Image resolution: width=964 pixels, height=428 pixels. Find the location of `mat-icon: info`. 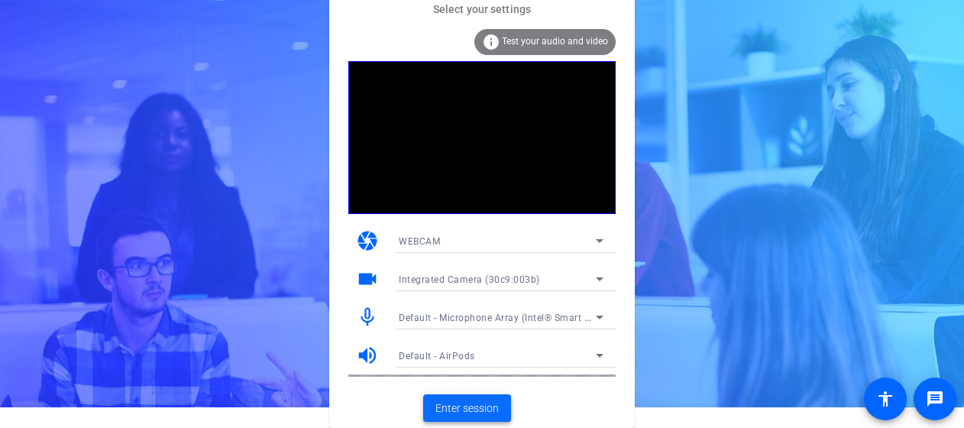

mat-icon: info is located at coordinates (491, 42).